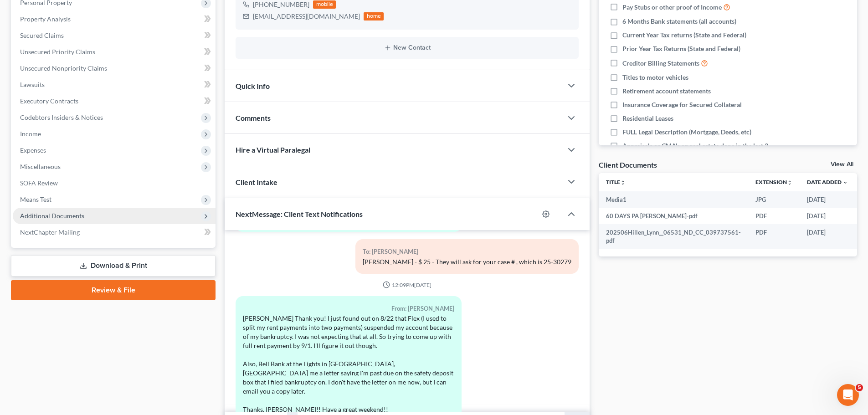 The height and width of the screenshot is (415, 868). I want to click on button: New Contact, so click(407, 48).